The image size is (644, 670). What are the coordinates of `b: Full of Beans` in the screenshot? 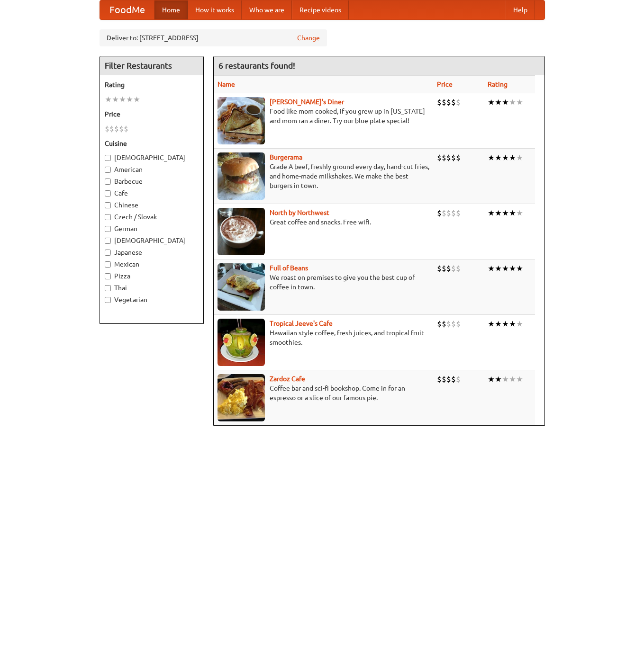 It's located at (289, 268).